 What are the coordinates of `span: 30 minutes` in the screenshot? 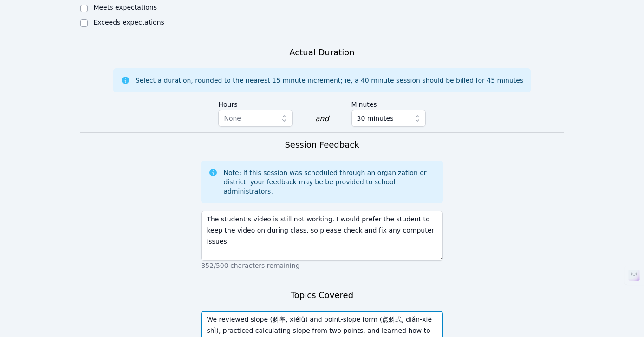 It's located at (375, 118).